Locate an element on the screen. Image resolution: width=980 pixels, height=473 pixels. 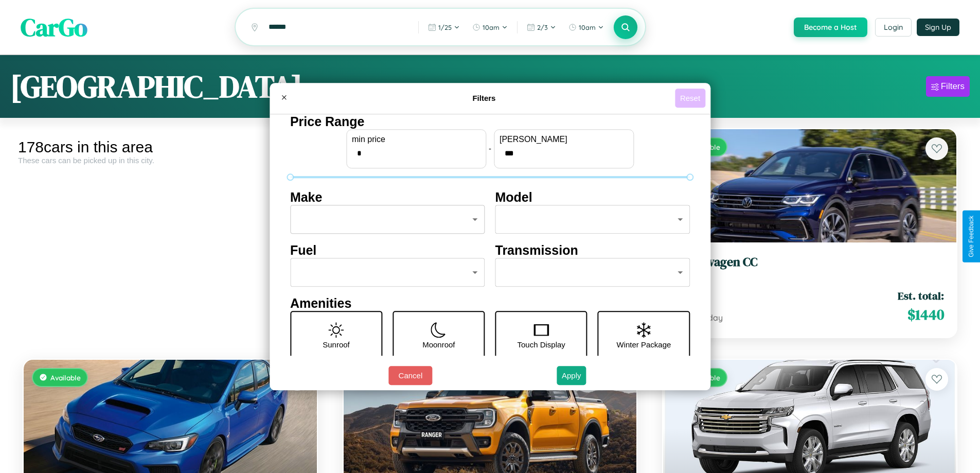
h4: Model is located at coordinates (592, 197).